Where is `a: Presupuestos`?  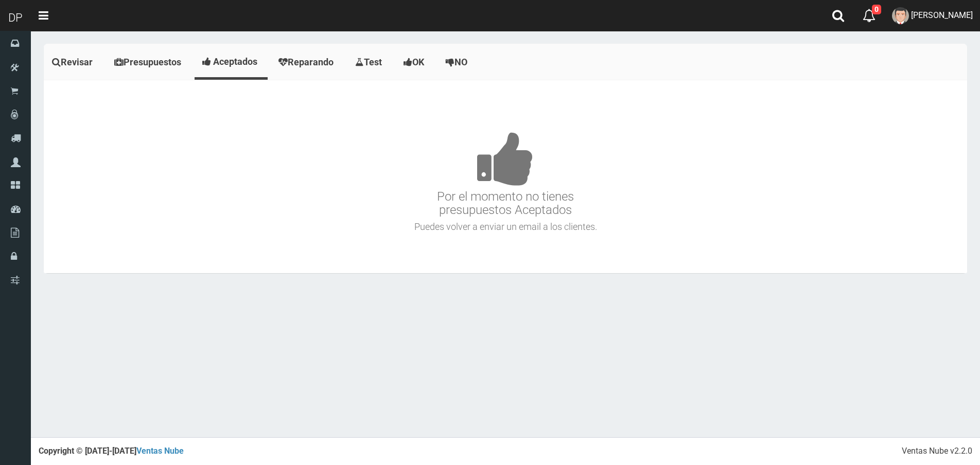
a: Presupuestos is located at coordinates (149, 62).